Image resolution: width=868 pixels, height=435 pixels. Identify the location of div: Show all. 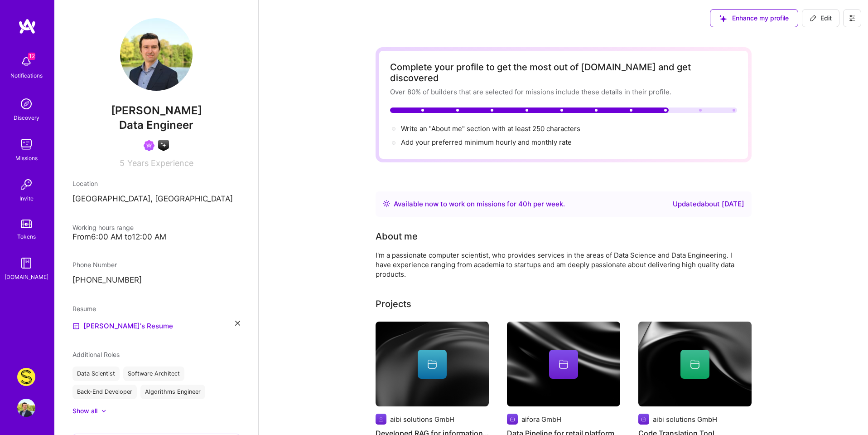
(85, 411).